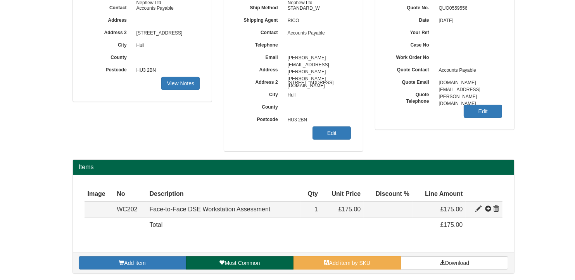  Describe the element at coordinates (318, 9) in the screenshot. I see `span: STANDARD_W` at that location.